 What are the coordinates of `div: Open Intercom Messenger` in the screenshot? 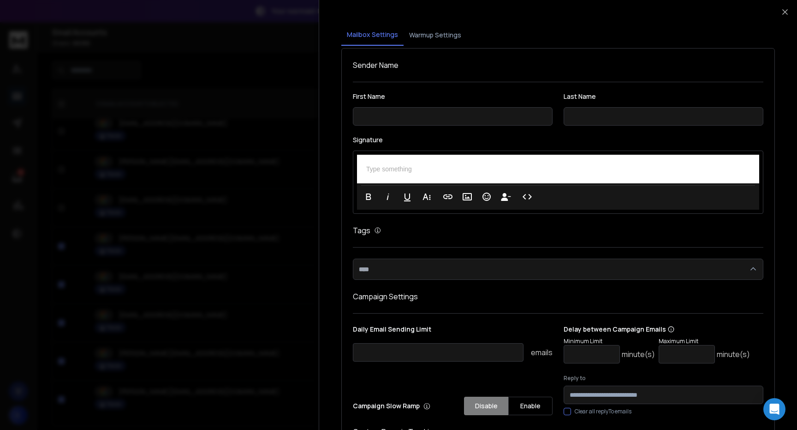 It's located at (775, 409).